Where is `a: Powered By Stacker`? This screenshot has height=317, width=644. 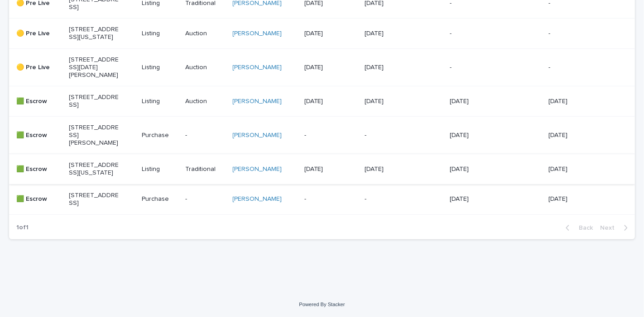
a: Powered By Stacker is located at coordinates (322, 305).